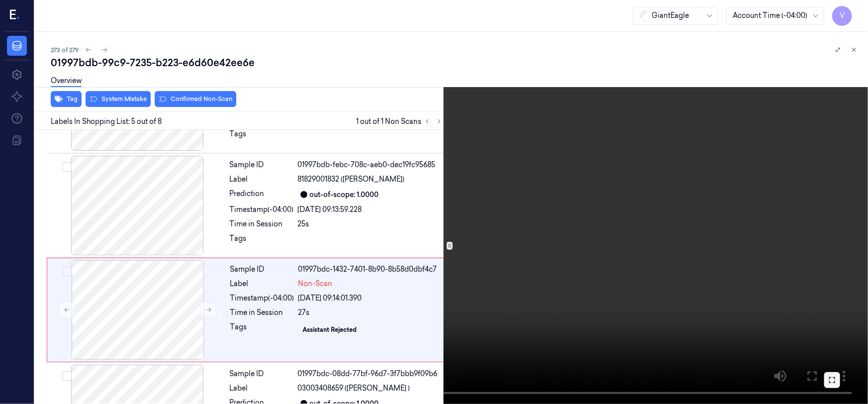  Describe the element at coordinates (65, 50) in the screenshot. I see `span: 273 of 279` at that location.